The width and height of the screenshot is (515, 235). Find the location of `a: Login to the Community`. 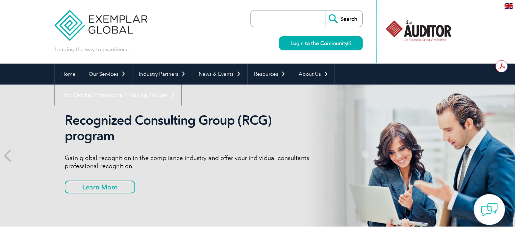

a: Login to the Community is located at coordinates (321, 43).